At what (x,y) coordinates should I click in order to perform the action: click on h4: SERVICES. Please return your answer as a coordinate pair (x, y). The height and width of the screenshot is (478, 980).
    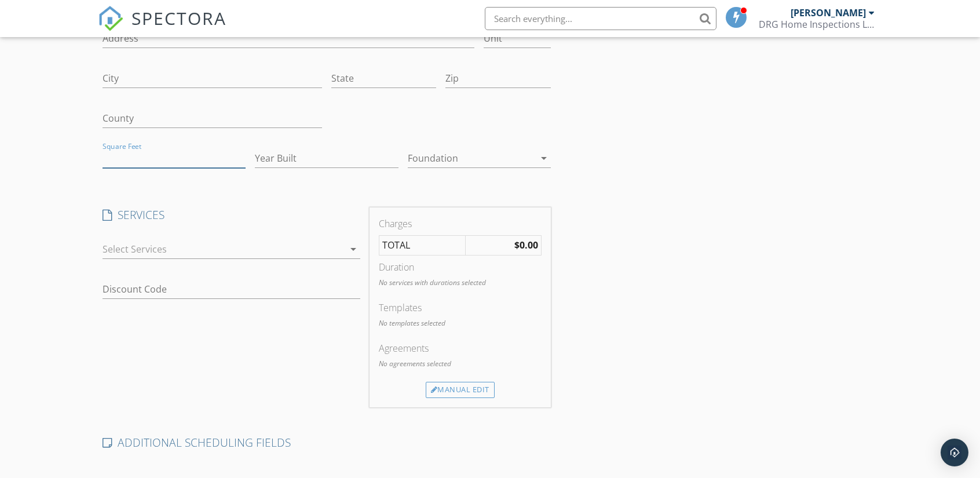
    Looking at the image, I should click on (231, 215).